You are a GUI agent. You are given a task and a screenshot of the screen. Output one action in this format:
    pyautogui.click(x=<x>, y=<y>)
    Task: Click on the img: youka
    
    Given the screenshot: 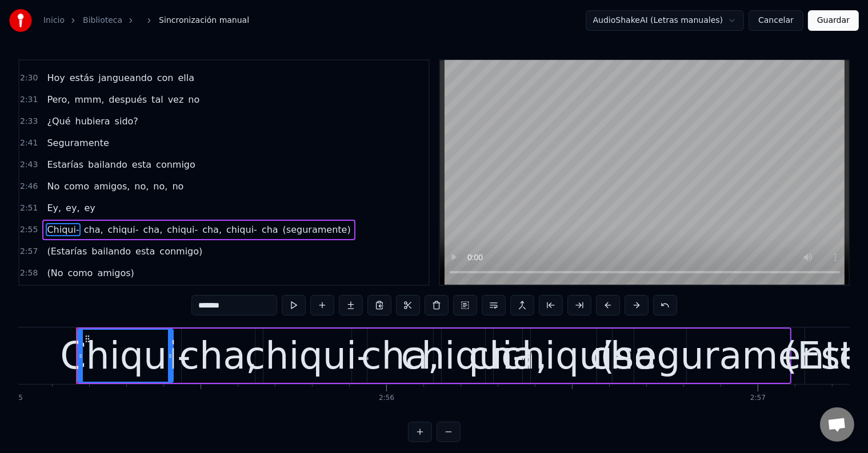 What is the action you would take?
    pyautogui.click(x=20, y=20)
    